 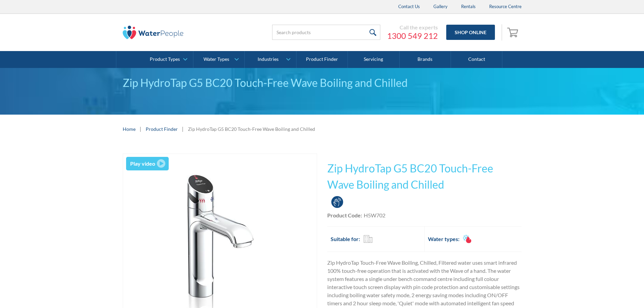 What do you see at coordinates (413, 36) in the screenshot?
I see `a: 1300 549 212` at bounding box center [413, 36].